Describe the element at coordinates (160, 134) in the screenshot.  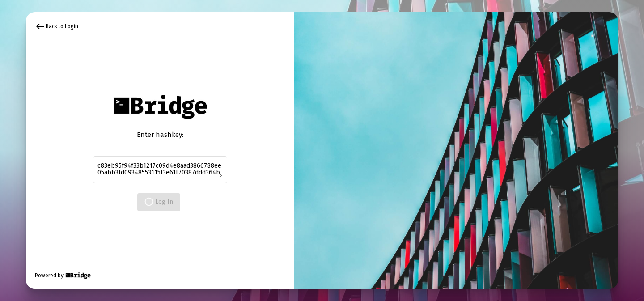
I see `div: Enter hashkey:` at that location.